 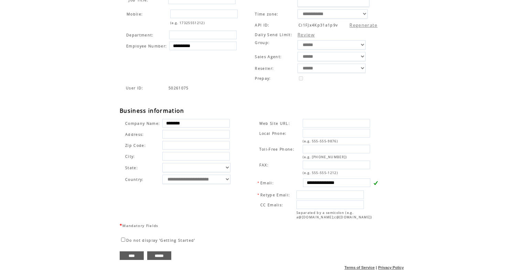 What do you see at coordinates (142, 123) in the screenshot?
I see `span: Company Name:` at bounding box center [142, 123].